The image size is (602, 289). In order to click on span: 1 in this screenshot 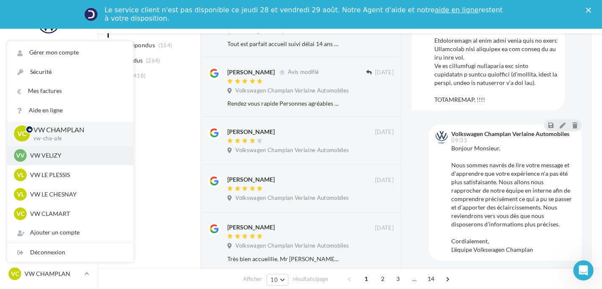, I will do `click(366, 279)`.